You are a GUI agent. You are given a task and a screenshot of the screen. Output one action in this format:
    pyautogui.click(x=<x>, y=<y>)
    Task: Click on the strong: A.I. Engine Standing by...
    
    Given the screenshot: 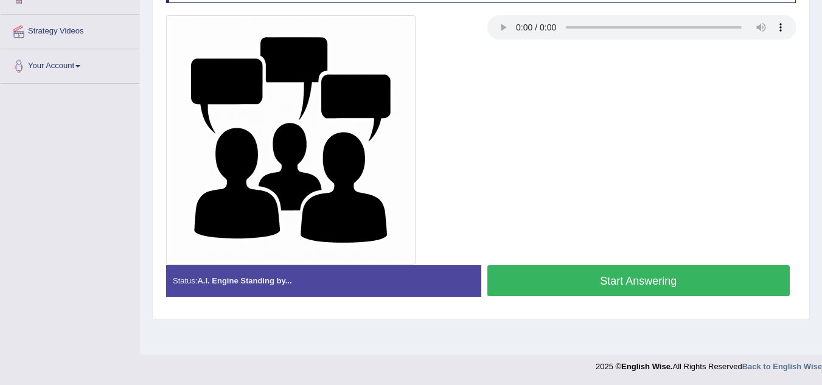 What is the action you would take?
    pyautogui.click(x=244, y=280)
    